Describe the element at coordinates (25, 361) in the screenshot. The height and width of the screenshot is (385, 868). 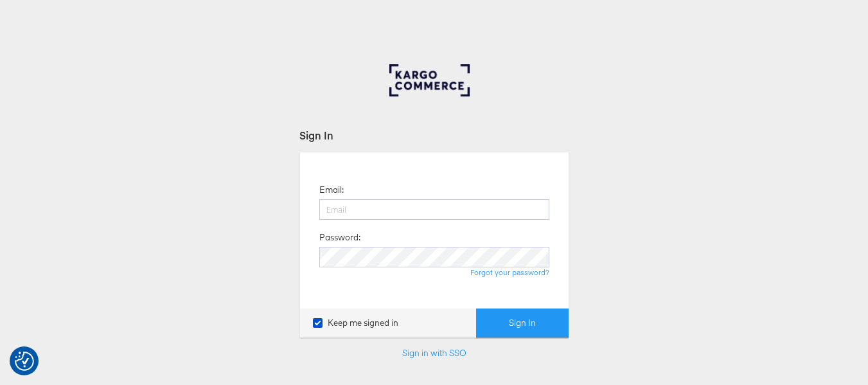
I see `button: Consent Preferences` at that location.